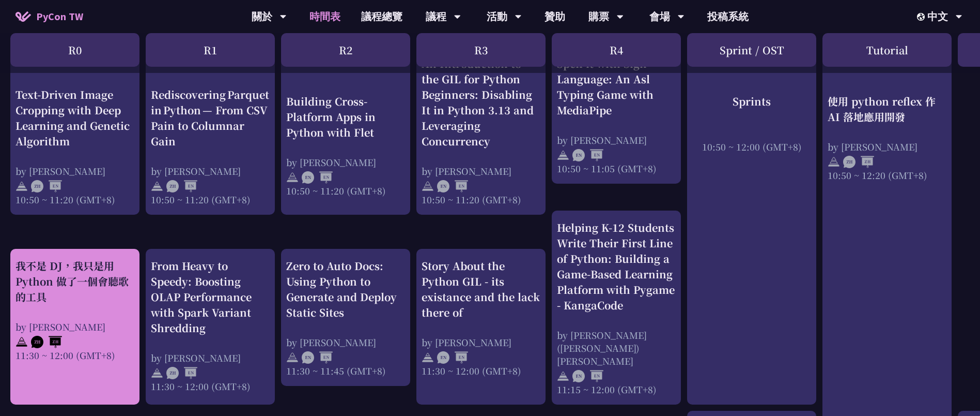 Image resolution: width=980 pixels, height=416 pixels. What do you see at coordinates (210, 297) in the screenshot?
I see `div: From Heavy to Speedy: Boosting OLAP Performance with Spark Variant Shredding` at bounding box center [210, 297].